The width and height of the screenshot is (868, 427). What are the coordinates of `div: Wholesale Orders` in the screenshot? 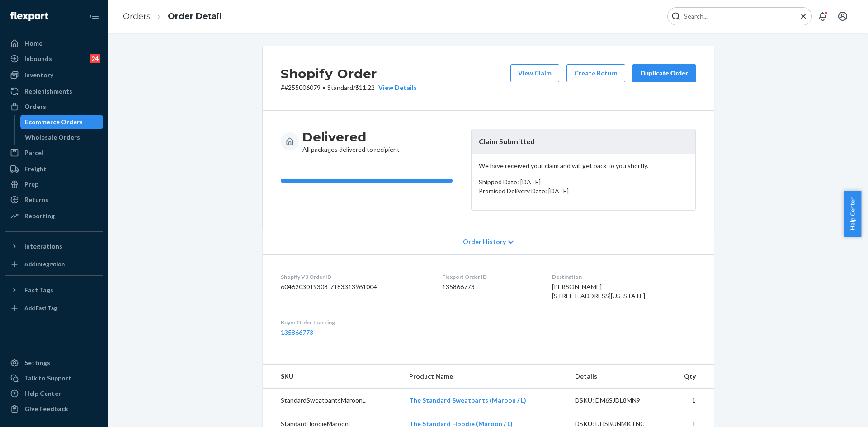 It's located at (53, 138).